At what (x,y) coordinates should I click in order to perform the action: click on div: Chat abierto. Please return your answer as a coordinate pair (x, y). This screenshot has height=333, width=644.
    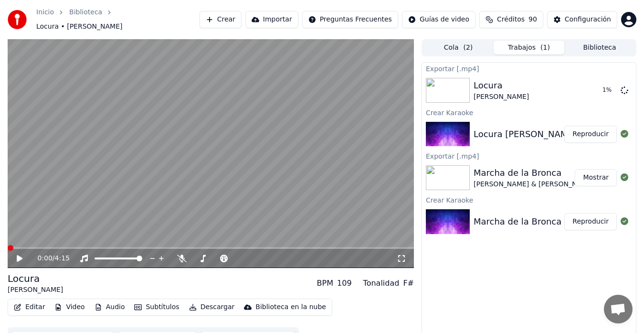
    Looking at the image, I should click on (619, 309).